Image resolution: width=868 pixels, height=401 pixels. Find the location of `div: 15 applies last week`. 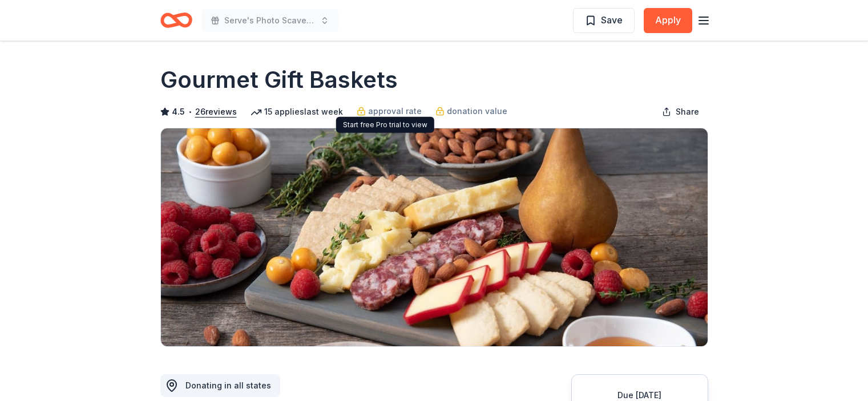

div: 15 applies last week is located at coordinates (297, 112).